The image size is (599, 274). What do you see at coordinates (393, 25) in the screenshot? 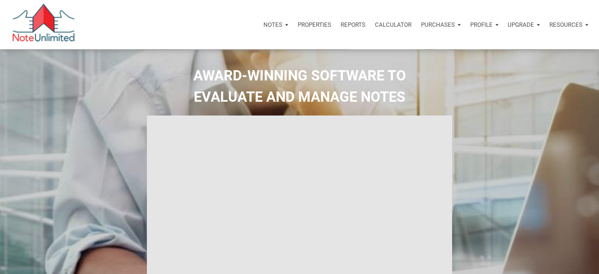
I see `p: Calculator` at bounding box center [393, 25].